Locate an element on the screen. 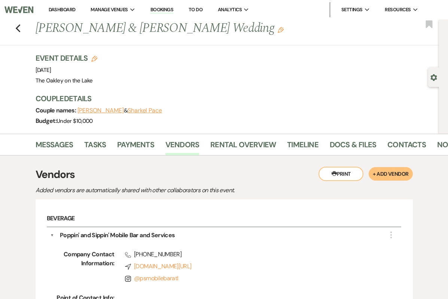 The image size is (448, 299). span: Analytics is located at coordinates (230, 10).